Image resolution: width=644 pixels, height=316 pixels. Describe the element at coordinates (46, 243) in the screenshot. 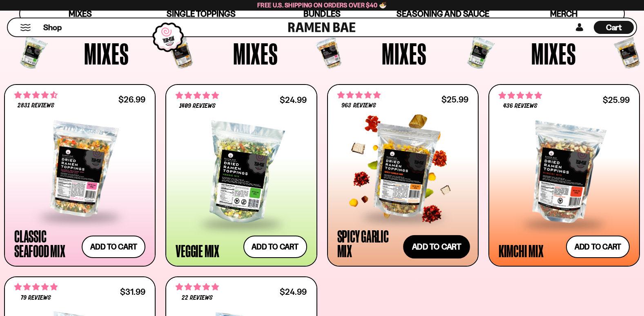

I see `div: Classic Seafood Mix` at that location.